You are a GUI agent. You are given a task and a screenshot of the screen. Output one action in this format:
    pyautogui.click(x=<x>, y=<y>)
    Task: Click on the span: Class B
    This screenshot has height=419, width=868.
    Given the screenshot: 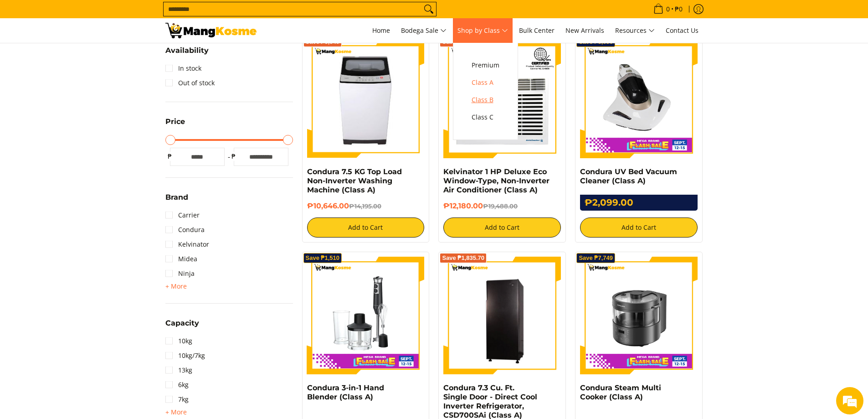 What is the action you would take?
    pyautogui.click(x=485, y=100)
    